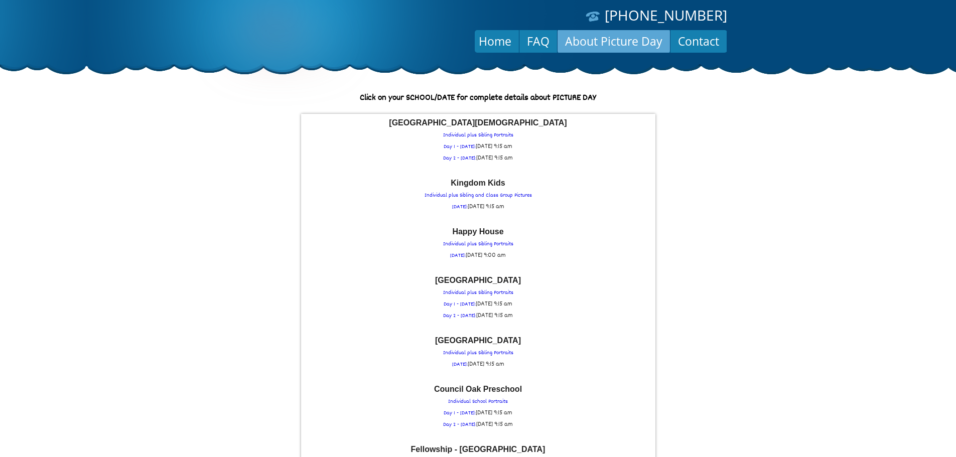 Image resolution: width=956 pixels, height=457 pixels. What do you see at coordinates (478, 231) in the screenshot?
I see `font: Happy House` at bounding box center [478, 231].